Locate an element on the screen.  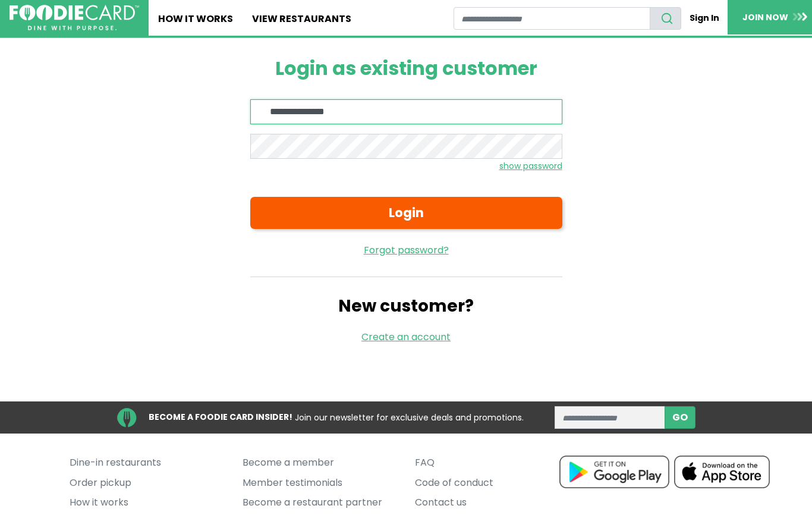
button: subscribe is located at coordinates (680, 417).